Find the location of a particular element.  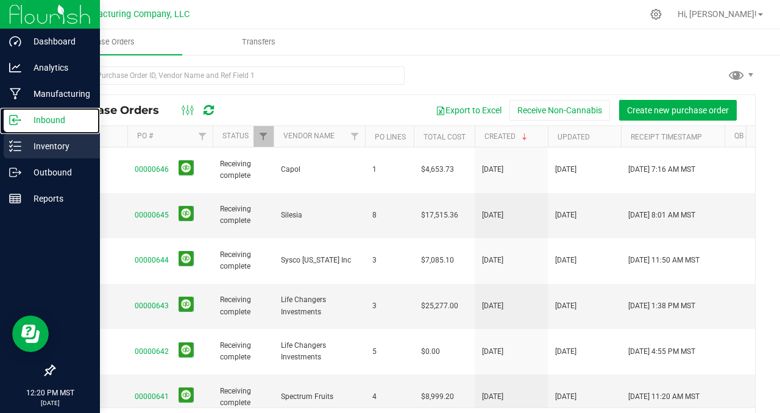

span: $4,653.73 is located at coordinates (438, 169).